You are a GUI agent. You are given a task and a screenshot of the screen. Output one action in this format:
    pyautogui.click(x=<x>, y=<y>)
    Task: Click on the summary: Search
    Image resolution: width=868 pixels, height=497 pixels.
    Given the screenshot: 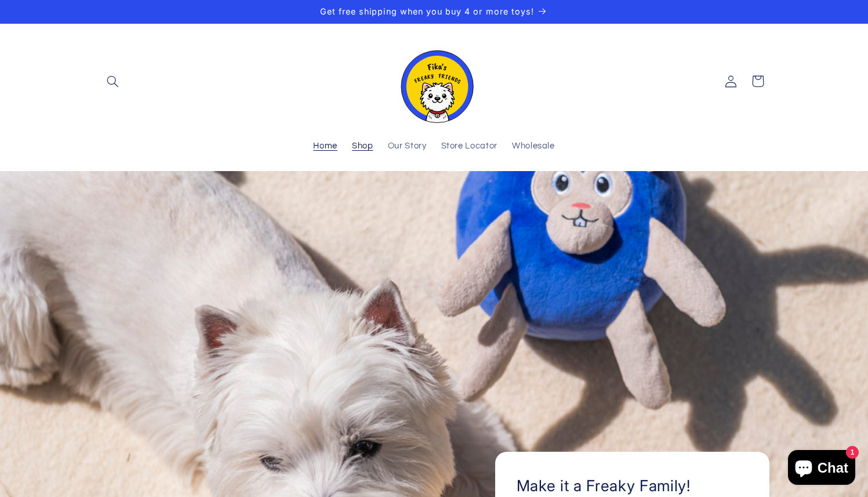 What is the action you would take?
    pyautogui.click(x=113, y=81)
    